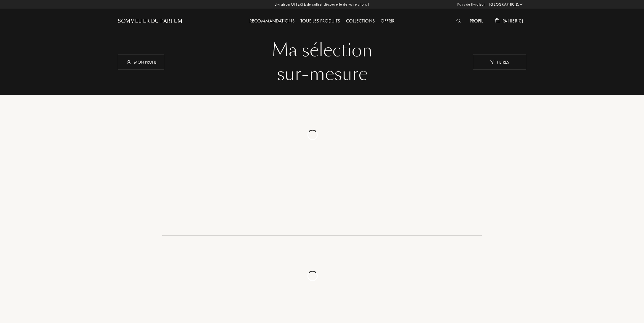  What do you see at coordinates (476, 21) in the screenshot?
I see `div: Profil` at bounding box center [476, 21].